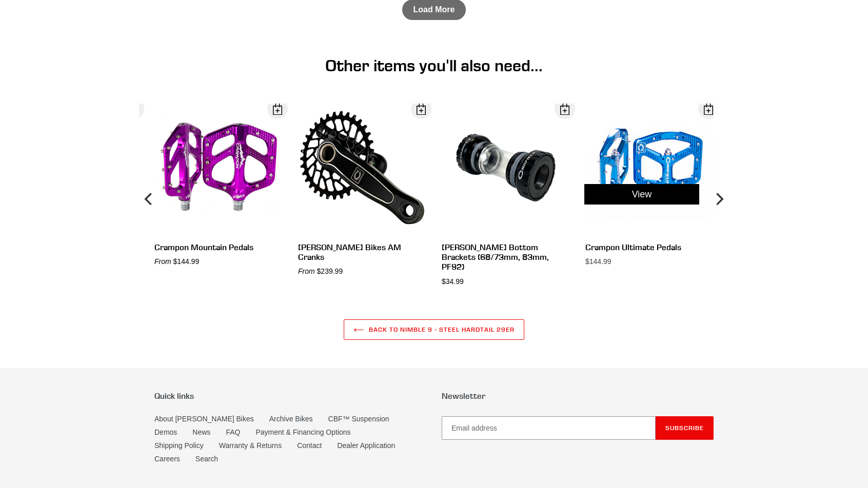 This screenshot has width=868, height=488. What do you see at coordinates (719, 199) in the screenshot?
I see `button: Next` at bounding box center [719, 199].